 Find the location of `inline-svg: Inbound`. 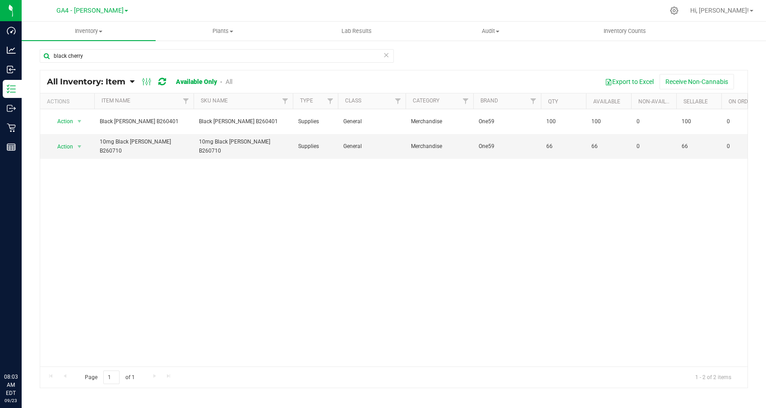

inline-svg: Inbound is located at coordinates (11, 69).